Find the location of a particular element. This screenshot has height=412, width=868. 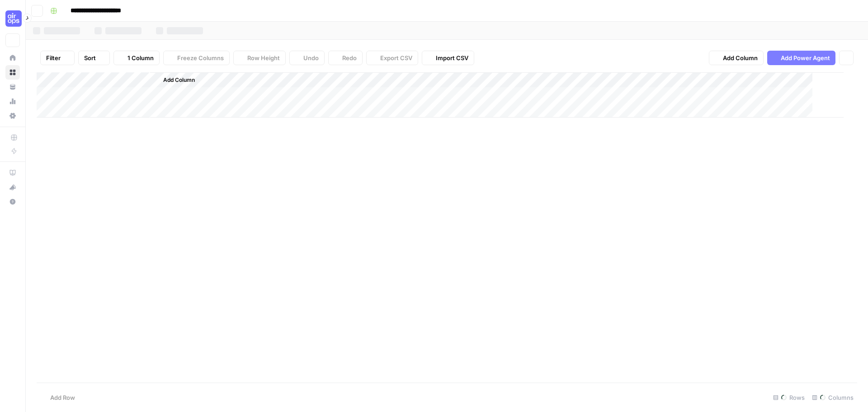

button: Export CSV is located at coordinates (392, 58).